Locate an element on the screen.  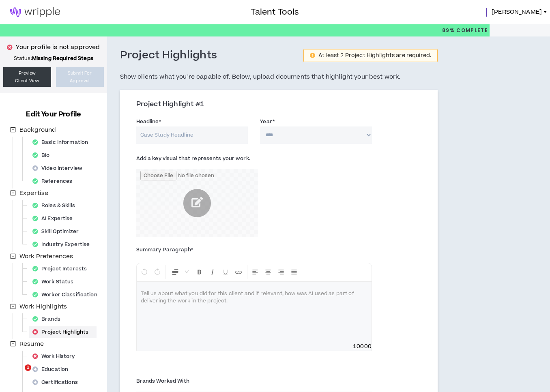
span: Complete is located at coordinates (471, 30).